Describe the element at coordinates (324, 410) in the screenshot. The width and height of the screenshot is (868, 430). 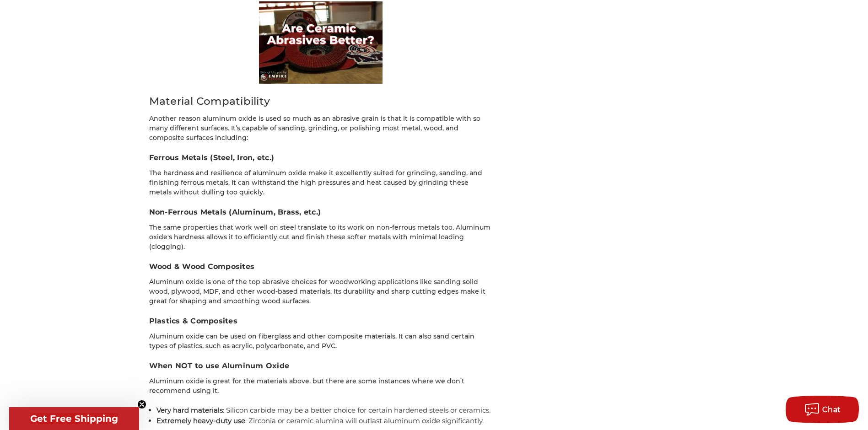
I see `li: : Silicon carbide may be a better choice for certain hardened steels or ceramics.` at that location.